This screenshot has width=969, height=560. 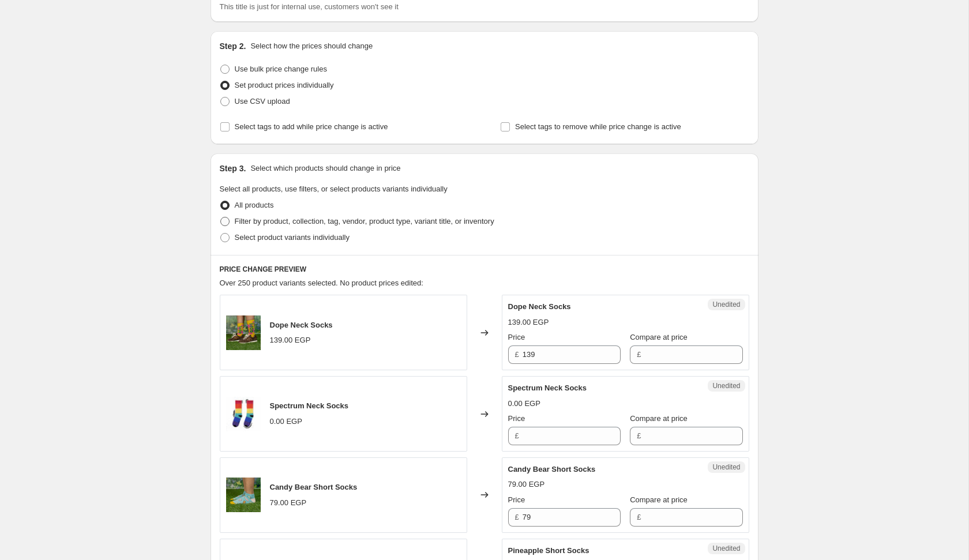 What do you see at coordinates (263, 101) in the screenshot?
I see `span: Use CSV upload` at bounding box center [263, 101].